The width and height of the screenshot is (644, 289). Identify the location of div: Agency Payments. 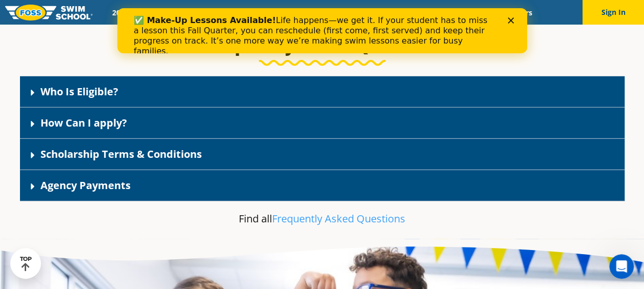
(322, 185).